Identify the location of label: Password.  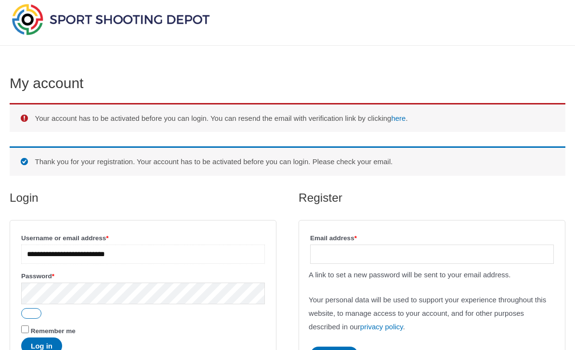
(143, 276).